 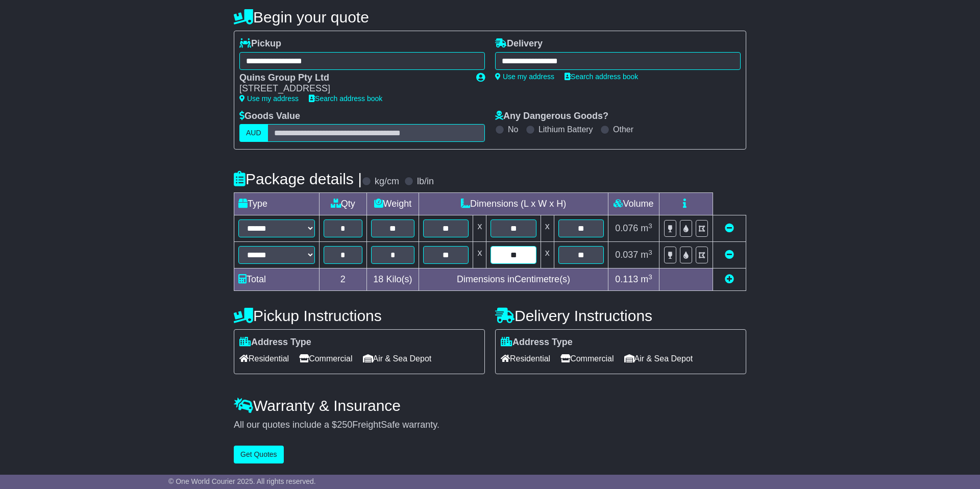 I want to click on label: Other, so click(x=623, y=129).